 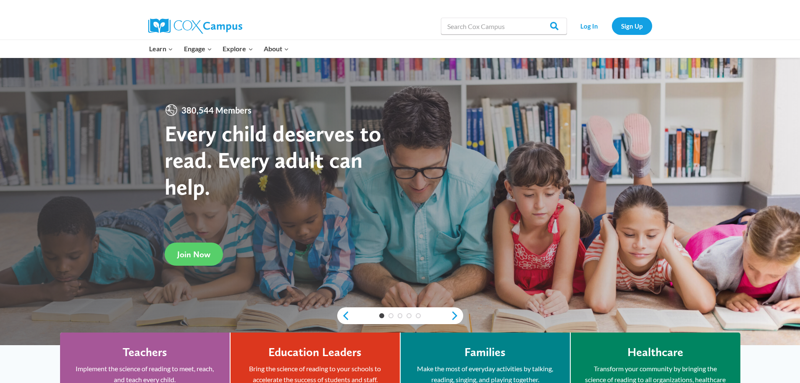 What do you see at coordinates (198, 49) in the screenshot?
I see `span: Engage` at bounding box center [198, 49].